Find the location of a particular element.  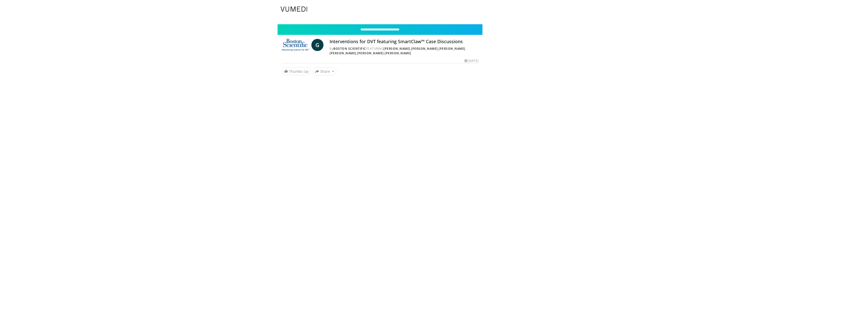

a: G is located at coordinates (317, 45).